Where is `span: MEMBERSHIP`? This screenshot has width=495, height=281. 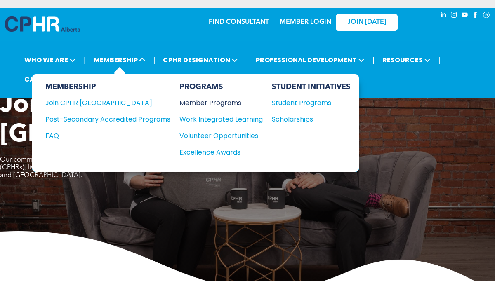 span: MEMBERSHIP is located at coordinates (120, 60).